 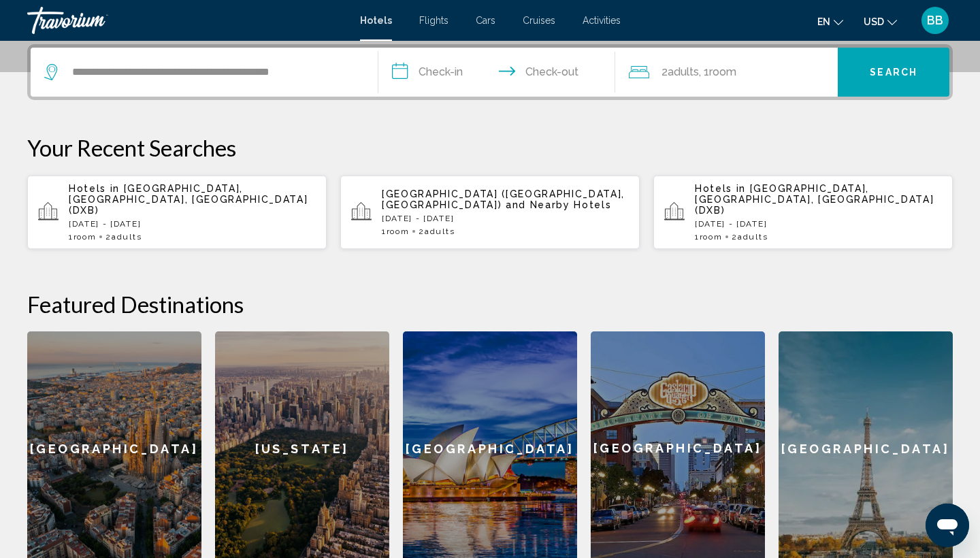 What do you see at coordinates (601, 20) in the screenshot?
I see `span: Activities` at bounding box center [601, 20].